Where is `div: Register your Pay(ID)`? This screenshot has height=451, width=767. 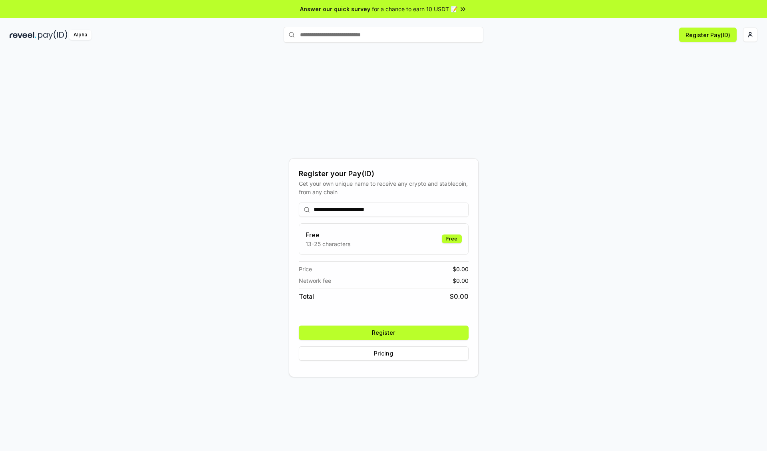
div: Register your Pay(ID) is located at coordinates (383, 174).